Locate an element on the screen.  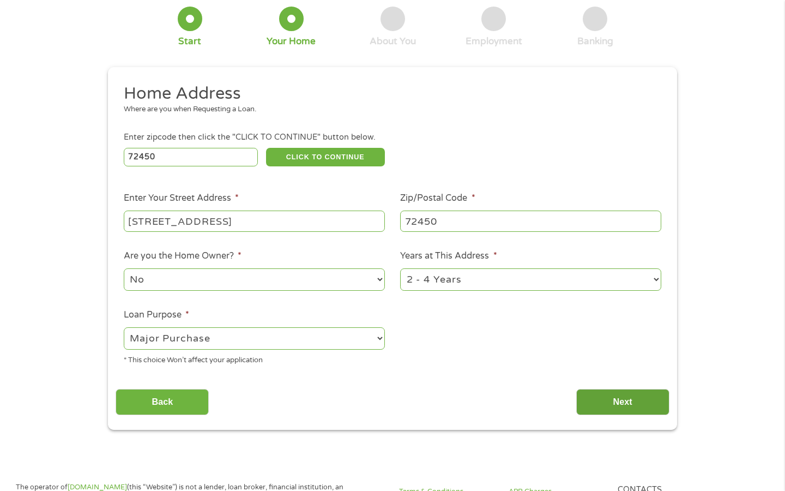
div: Where are you when Requesting a Loan. is located at coordinates (389, 110).